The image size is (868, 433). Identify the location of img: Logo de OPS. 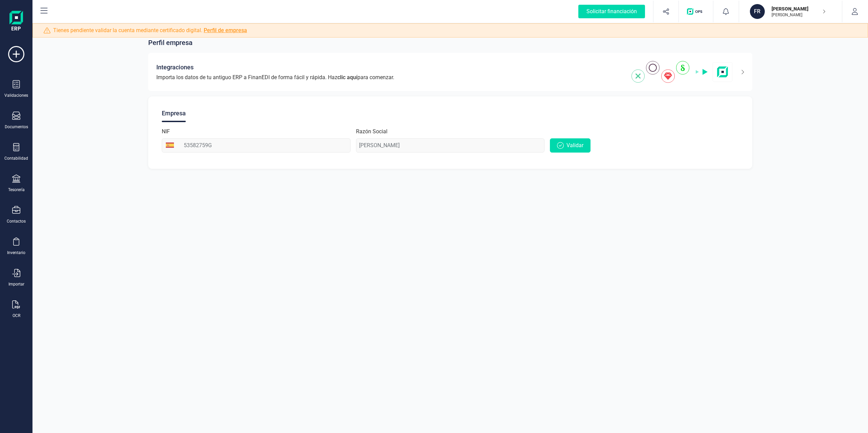
(695, 11).